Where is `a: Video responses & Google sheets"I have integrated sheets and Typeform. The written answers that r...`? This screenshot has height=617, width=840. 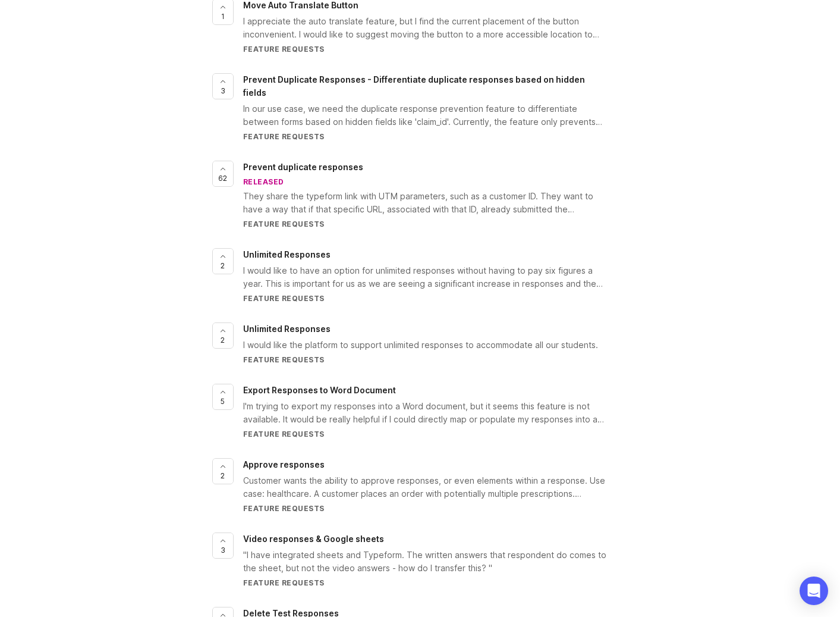 a: Video responses & Google sheets"I have integrated sheets and Typeform. The written answers that r... is located at coordinates (436, 560).